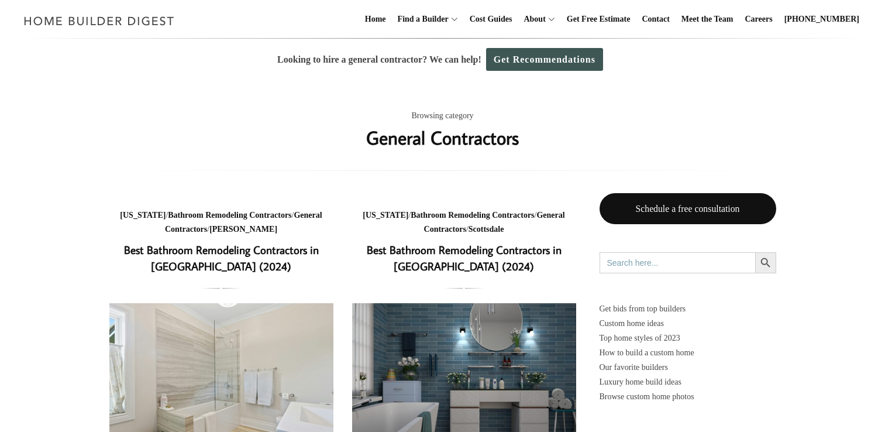 Image resolution: width=885 pixels, height=432 pixels. Describe the element at coordinates (688, 323) in the screenshot. I see `a: Custom home ideas` at that location.